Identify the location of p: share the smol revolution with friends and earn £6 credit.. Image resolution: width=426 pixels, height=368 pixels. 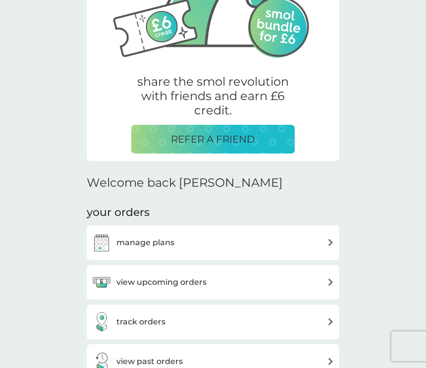
(213, 96).